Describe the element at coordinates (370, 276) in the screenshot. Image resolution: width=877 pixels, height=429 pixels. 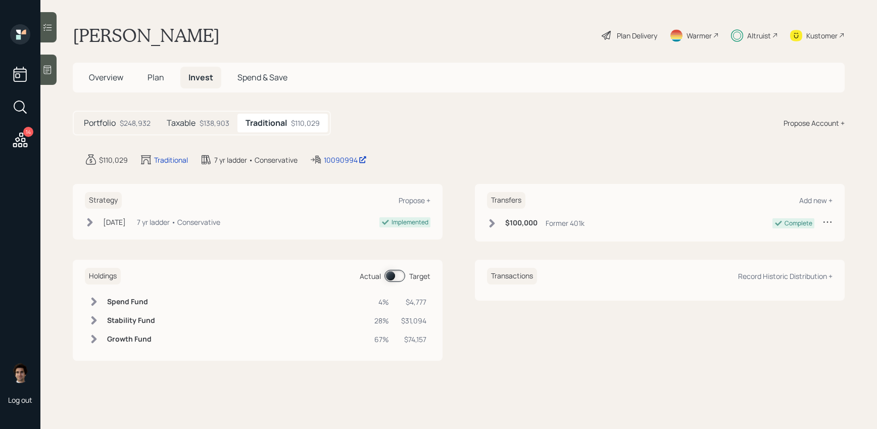
I see `div: Actual` at that location.